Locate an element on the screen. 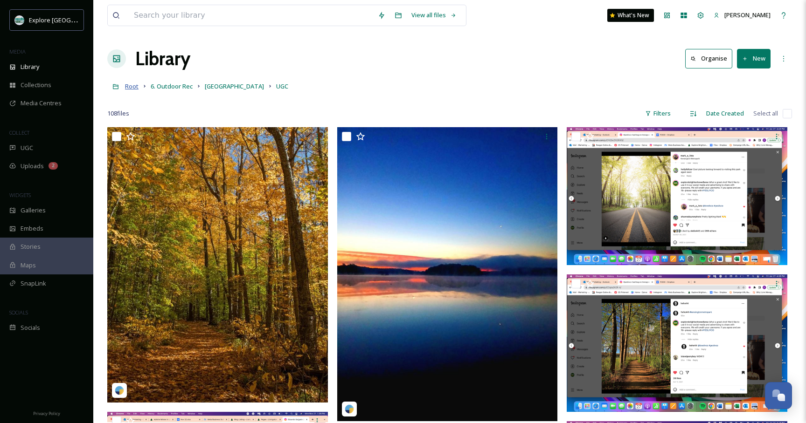 This screenshot has height=423, width=806. span: MEDIA is located at coordinates (17, 51).